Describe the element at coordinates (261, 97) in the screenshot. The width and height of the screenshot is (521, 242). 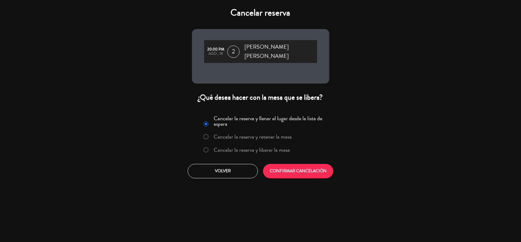
I see `div: ¿Qué desea hacer con la mesa que se libera?` at that location.